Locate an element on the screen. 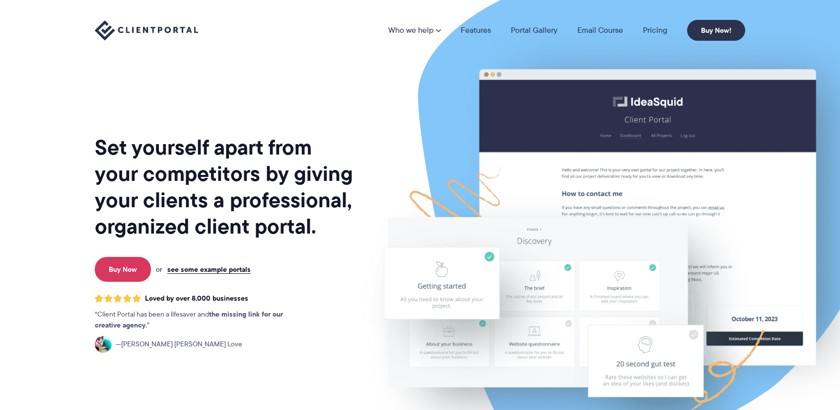  p: Client Portal has been a lifesaver and . is located at coordinates (199, 320).